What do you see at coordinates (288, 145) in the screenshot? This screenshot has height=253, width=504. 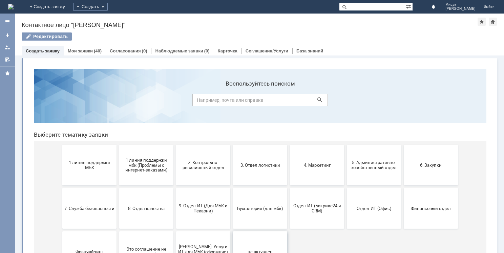 I see `button: Отдел-ИТ (Битрикс24 и CRM)` at bounding box center [288, 145].